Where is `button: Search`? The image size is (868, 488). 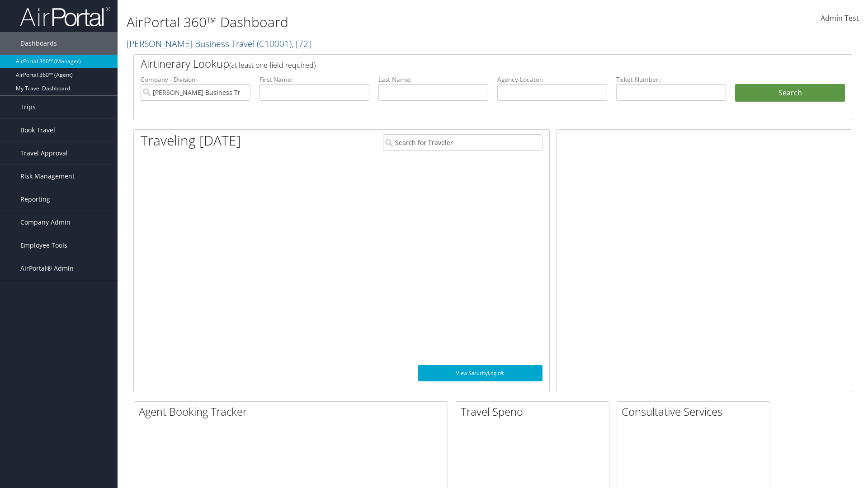
button: Search is located at coordinates (790, 93).